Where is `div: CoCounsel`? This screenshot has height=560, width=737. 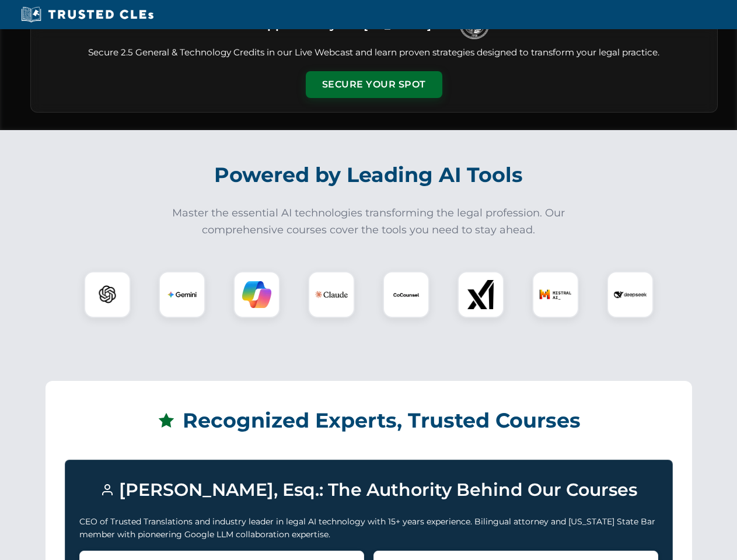
div: CoCounsel is located at coordinates (406, 294).